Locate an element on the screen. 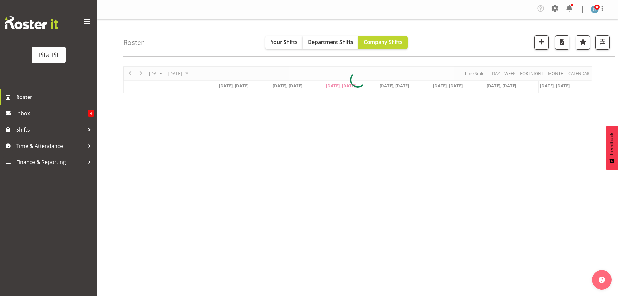  span: Department Shifts is located at coordinates (331, 42).